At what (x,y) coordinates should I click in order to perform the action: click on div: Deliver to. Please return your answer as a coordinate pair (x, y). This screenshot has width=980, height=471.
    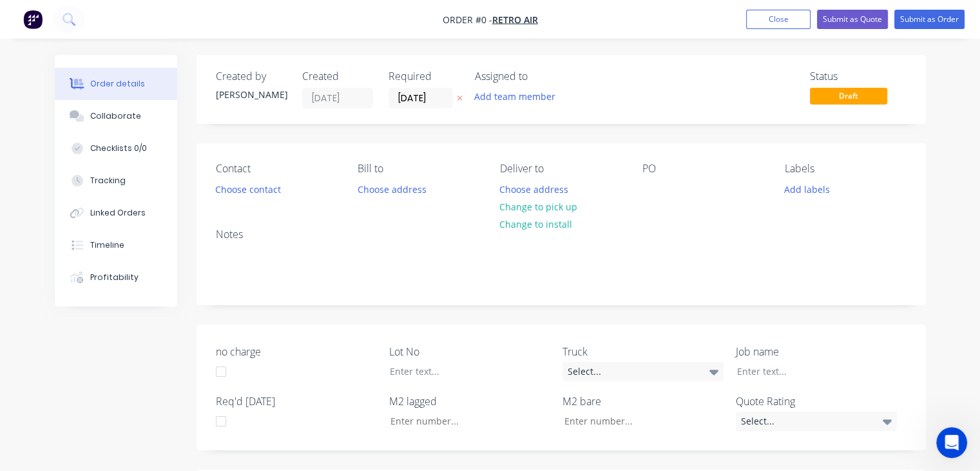
    Looking at the image, I should click on (561, 169).